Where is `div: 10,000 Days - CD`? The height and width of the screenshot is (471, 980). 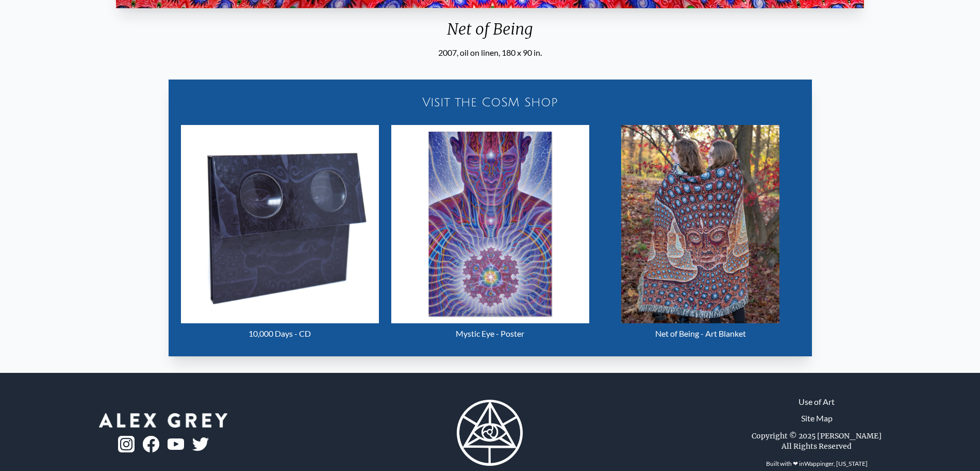
div: 10,000 Days - CD is located at coordinates (280, 333).